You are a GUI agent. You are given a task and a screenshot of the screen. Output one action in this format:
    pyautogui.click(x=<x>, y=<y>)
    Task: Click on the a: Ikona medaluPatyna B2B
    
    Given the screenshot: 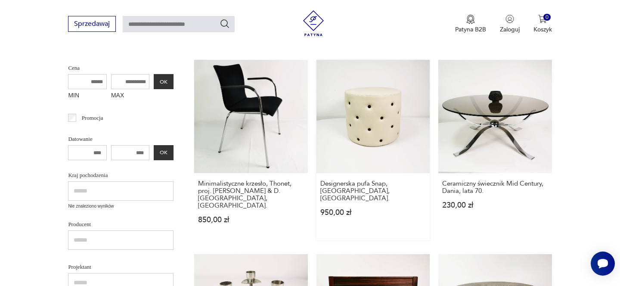 What is the action you would take?
    pyautogui.click(x=471, y=24)
    